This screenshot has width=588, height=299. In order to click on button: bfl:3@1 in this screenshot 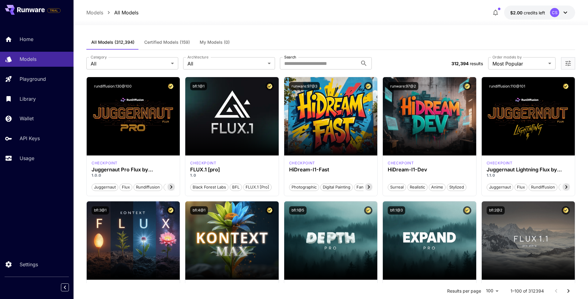, I will do `click(100, 210)`.